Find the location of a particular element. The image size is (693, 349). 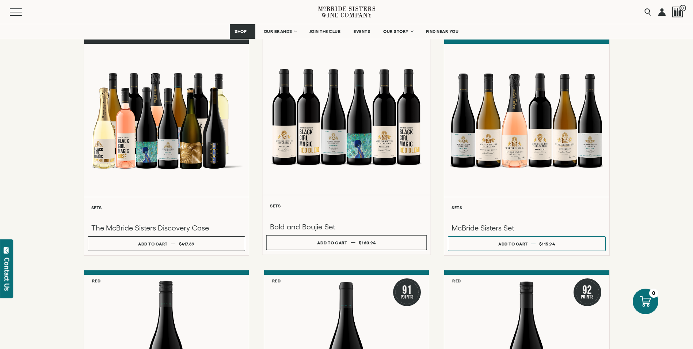

span: FIND NEAR YOU is located at coordinates (443, 31).